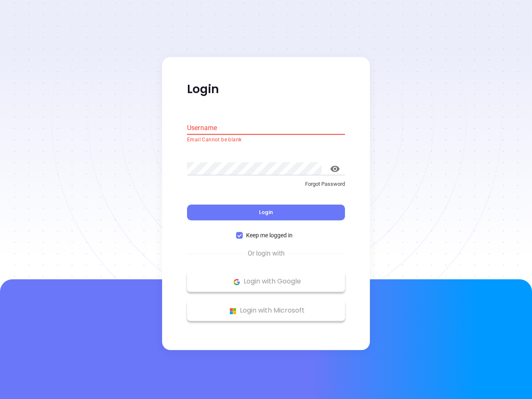 The width and height of the screenshot is (532, 399). I want to click on a: Forgot Password, so click(266, 188).